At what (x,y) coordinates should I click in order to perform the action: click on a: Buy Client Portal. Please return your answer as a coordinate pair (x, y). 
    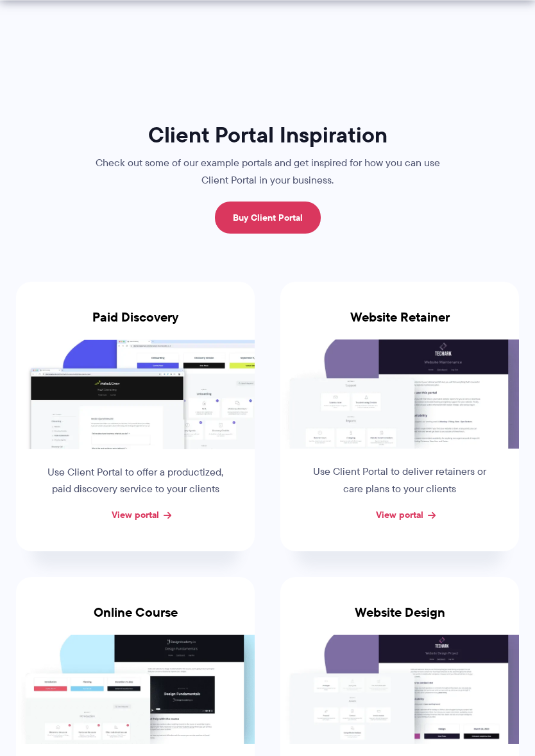
    Looking at the image, I should click on (268, 217).